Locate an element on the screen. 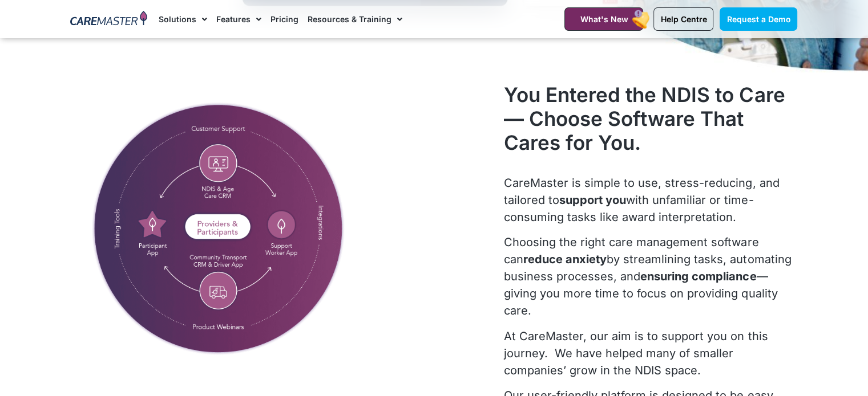 The image size is (868, 396). a: Help Centre is located at coordinates (683, 19).